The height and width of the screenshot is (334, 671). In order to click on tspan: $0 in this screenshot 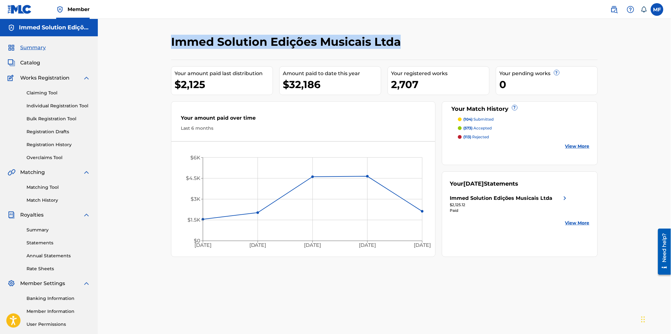, I will do `click(197, 241)`.